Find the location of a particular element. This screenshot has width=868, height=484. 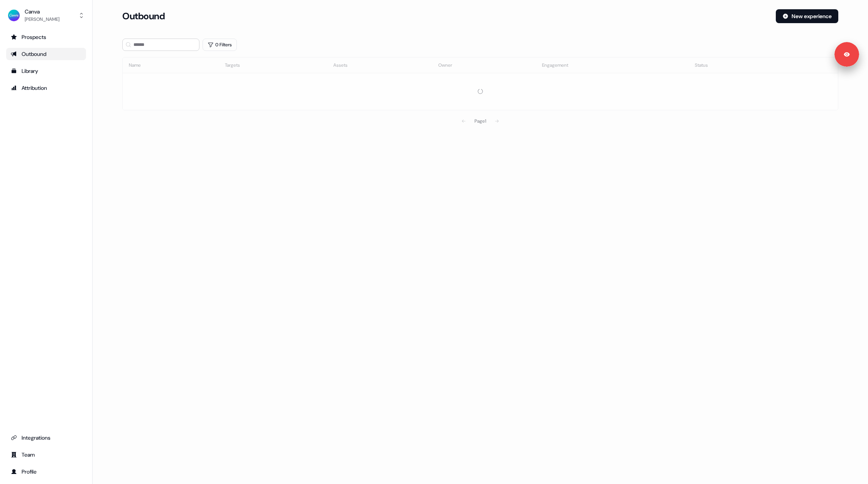

div: Team is located at coordinates (46, 454).